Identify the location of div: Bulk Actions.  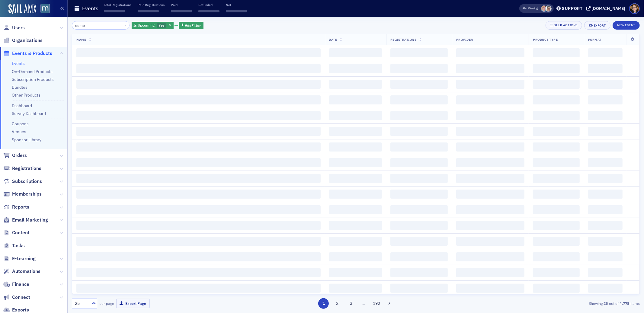
(566, 25).